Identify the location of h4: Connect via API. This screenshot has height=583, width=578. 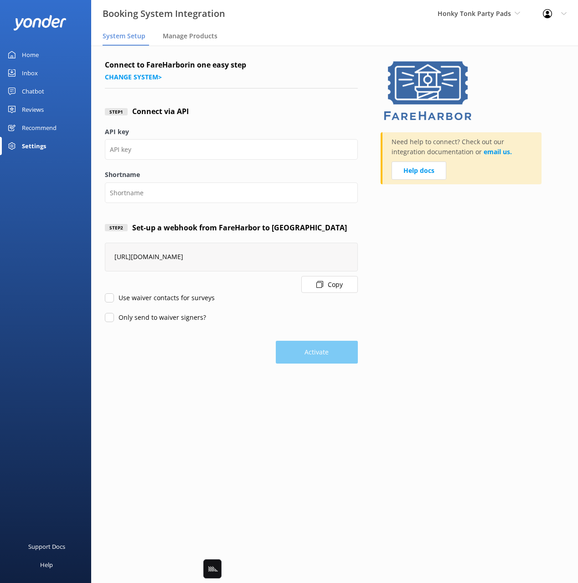
(160, 112).